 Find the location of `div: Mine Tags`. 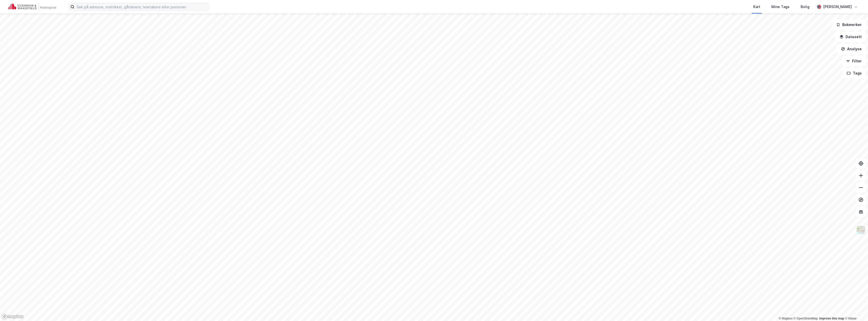

div: Mine Tags is located at coordinates (780, 7).